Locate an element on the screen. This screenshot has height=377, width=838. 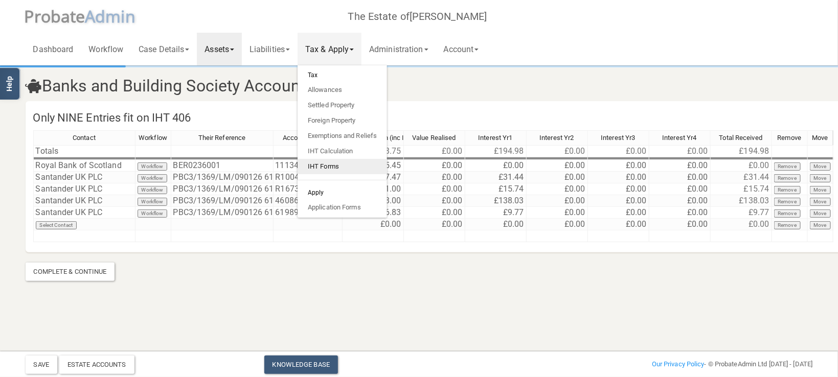
a: Allowances is located at coordinates (342, 90).